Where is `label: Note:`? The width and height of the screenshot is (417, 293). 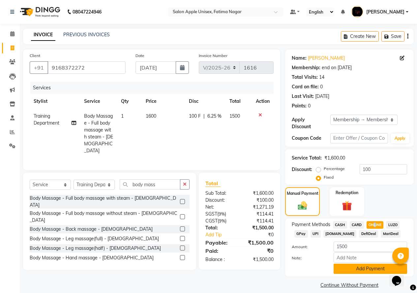 label: Note: is located at coordinates (308, 258).